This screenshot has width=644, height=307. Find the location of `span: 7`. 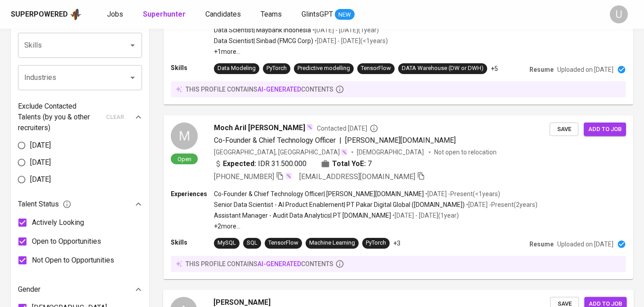

span: 7 is located at coordinates (369, 164).